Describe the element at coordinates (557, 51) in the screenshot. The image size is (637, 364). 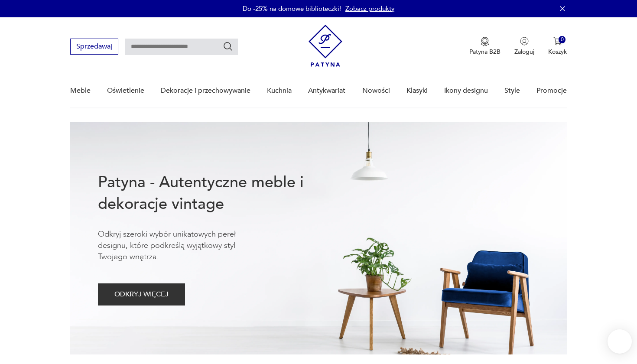
I see `p: Koszyk` at that location.